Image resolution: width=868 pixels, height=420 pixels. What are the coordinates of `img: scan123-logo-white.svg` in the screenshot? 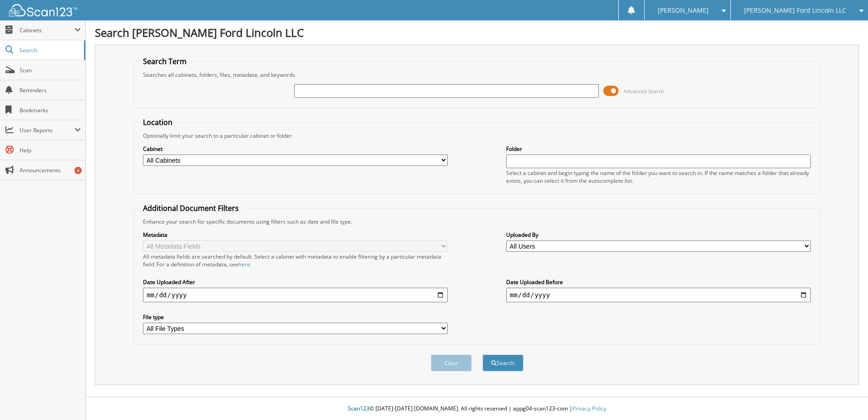 It's located at (43, 10).